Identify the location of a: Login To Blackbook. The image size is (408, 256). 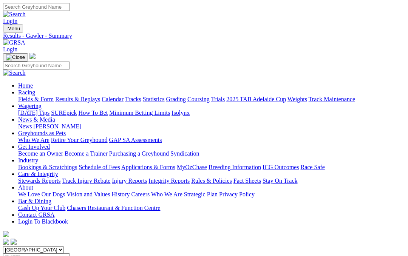
(43, 222).